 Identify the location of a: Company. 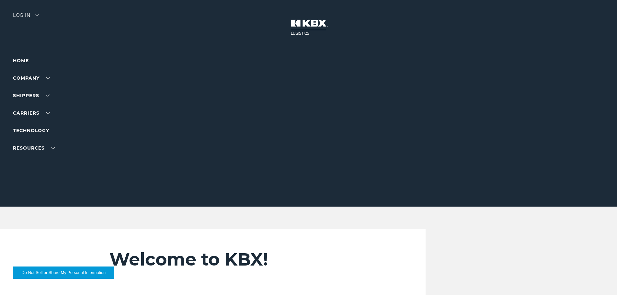
(31, 78).